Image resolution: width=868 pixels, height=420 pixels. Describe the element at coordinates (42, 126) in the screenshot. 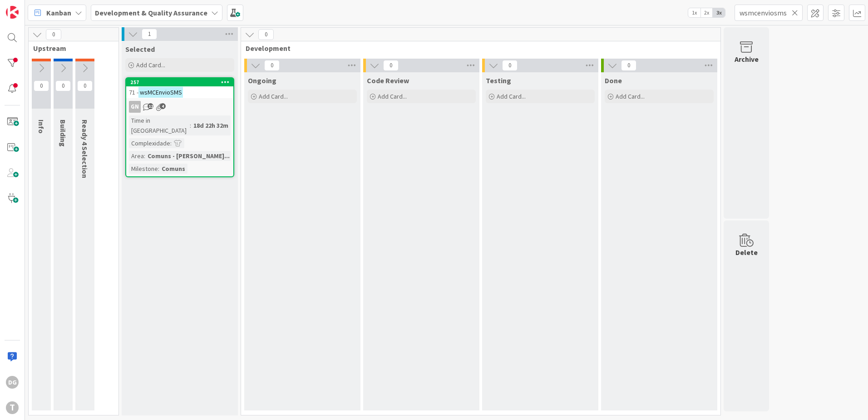

I see `span: Info` at that location.